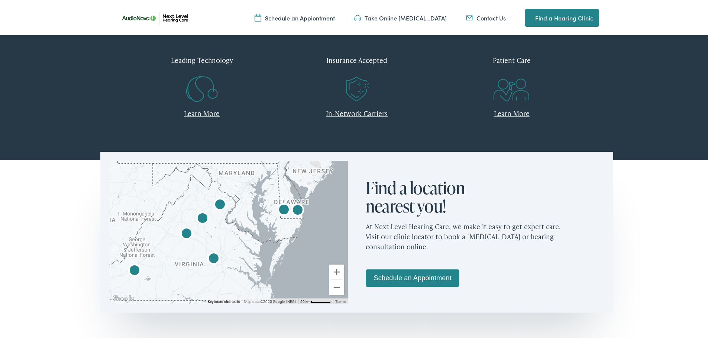 The height and width of the screenshot is (339, 708). What do you see at coordinates (202, 58) in the screenshot?
I see `div: Leading Technology` at bounding box center [202, 58].